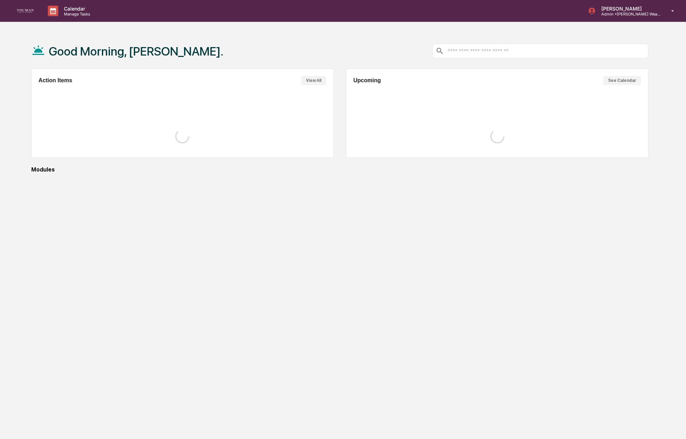 This screenshot has height=439, width=686. What do you see at coordinates (25, 11) in the screenshot?
I see `img: logo` at bounding box center [25, 11].